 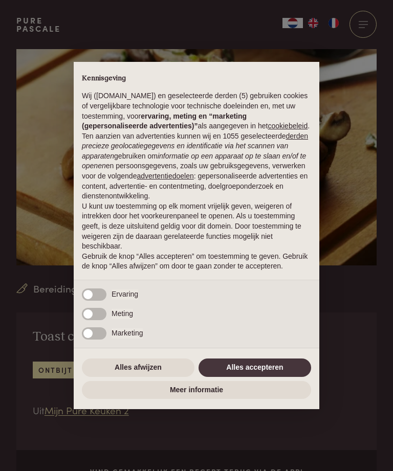 I want to click on p: Ten aanzien van advertenties kunnen wij en 1055 geselecteerde gebruiken om en persoonsgegevens, z..., so click(x=196, y=166).